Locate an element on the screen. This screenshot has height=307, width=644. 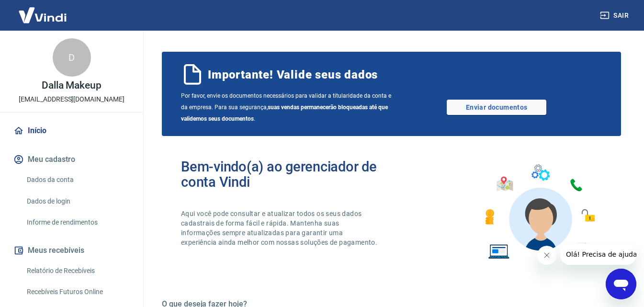
span: Importante! Valide seus dados is located at coordinates (292, 74).